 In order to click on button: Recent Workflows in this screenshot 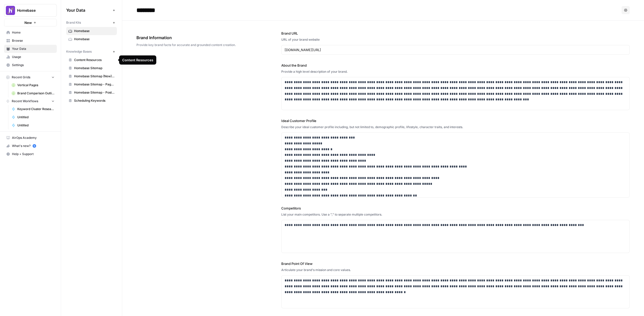, I will do `click(30, 101)`.